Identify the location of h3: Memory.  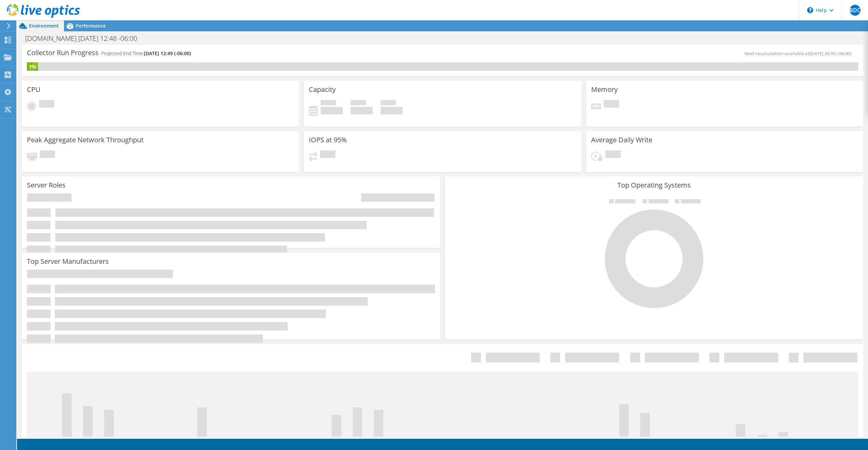
(604, 89).